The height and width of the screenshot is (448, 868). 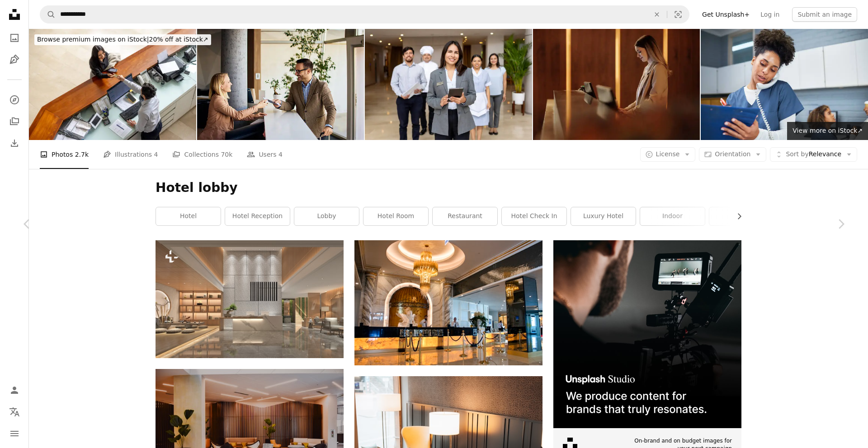 What do you see at coordinates (813, 155) in the screenshot?
I see `button: Sort byRelevance` at bounding box center [813, 155].